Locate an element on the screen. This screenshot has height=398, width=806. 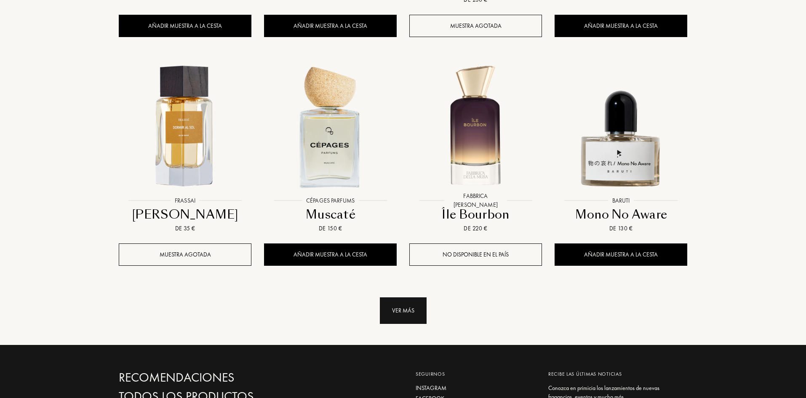
div: De 220 € is located at coordinates (475, 228).